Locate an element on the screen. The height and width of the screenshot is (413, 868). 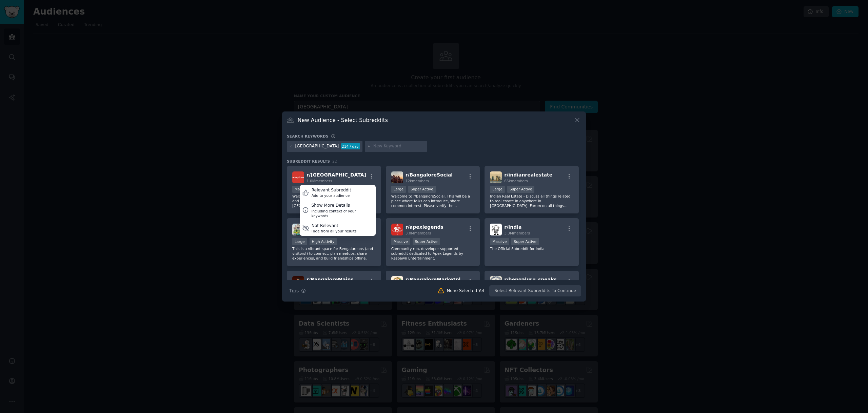
span: Subreddit Results is located at coordinates (308, 161).